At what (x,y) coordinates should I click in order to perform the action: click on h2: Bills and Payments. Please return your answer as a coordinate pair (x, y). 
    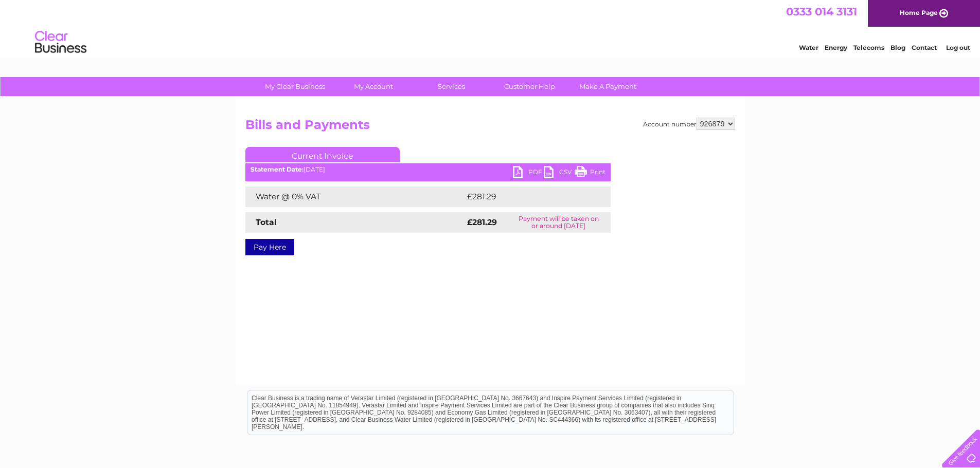
    Looking at the image, I should click on (490, 128).